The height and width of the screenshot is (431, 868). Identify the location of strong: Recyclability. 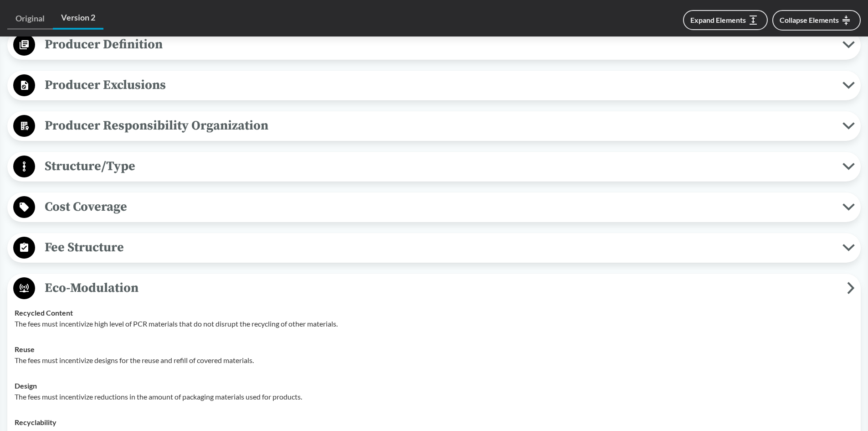
(36, 421).